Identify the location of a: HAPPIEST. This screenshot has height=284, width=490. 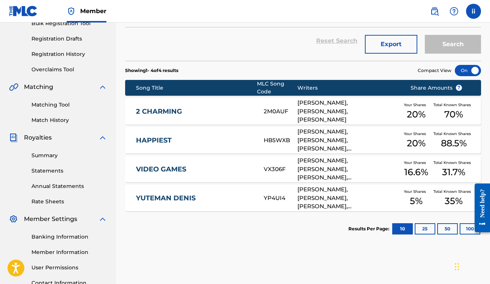
(195, 140).